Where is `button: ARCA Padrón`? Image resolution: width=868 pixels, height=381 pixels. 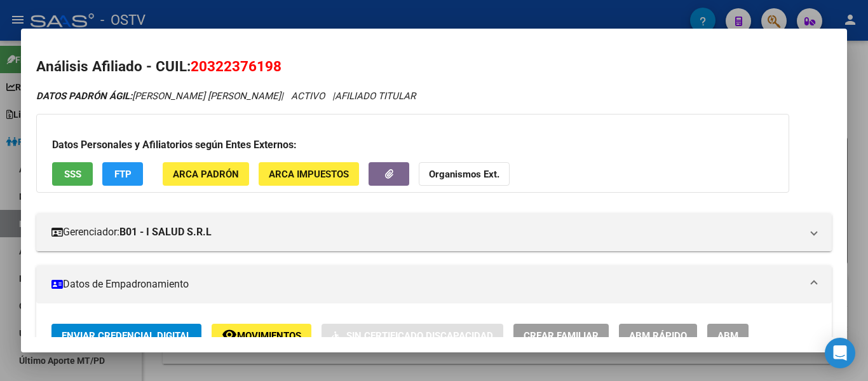 button: ARCA Padrón is located at coordinates (206, 174).